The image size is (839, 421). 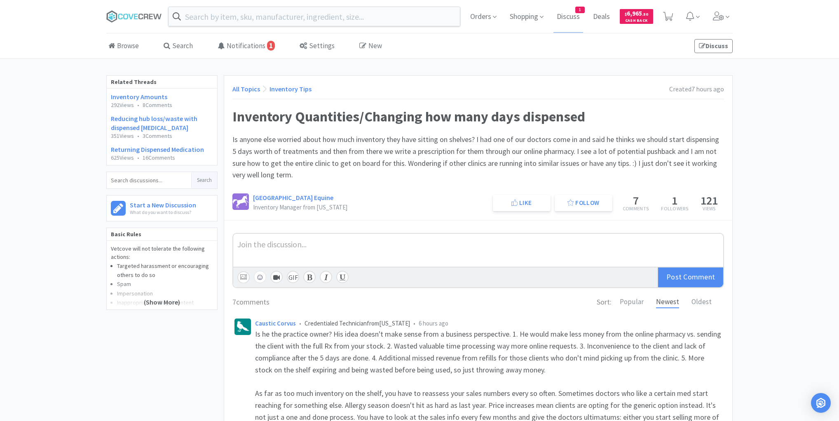 What do you see at coordinates (568, 17) in the screenshot?
I see `a: Discuss1` at bounding box center [568, 17].